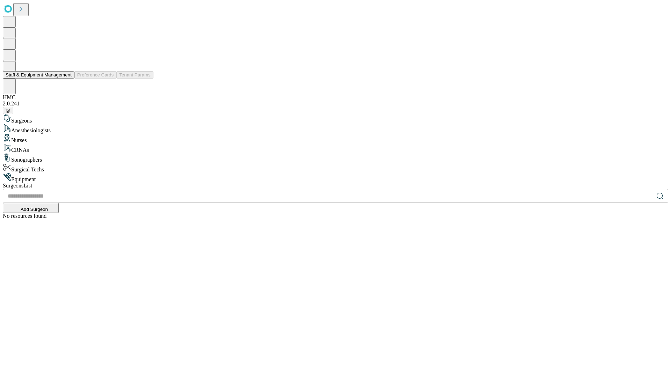  What do you see at coordinates (135, 75) in the screenshot?
I see `button: Tenant Params` at bounding box center [135, 75].